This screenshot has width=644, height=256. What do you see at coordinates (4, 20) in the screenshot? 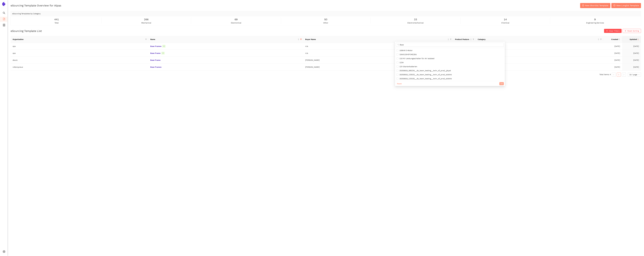
I see `span: file-add` at bounding box center [4, 20].